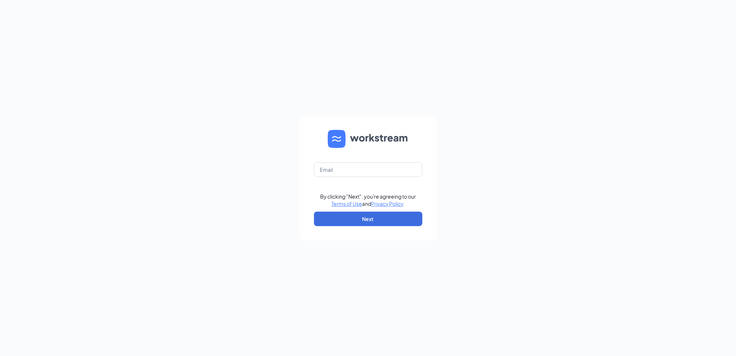 This screenshot has height=356, width=736. I want to click on img: WS logo and Workstream text, so click(368, 139).